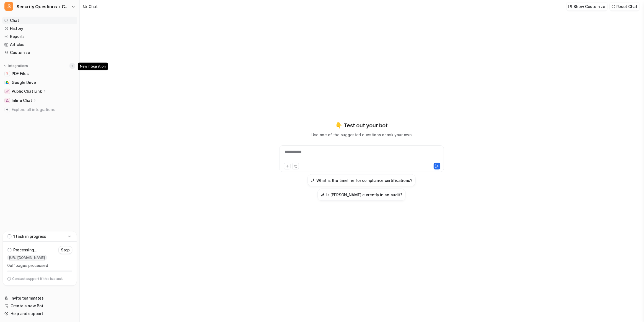  I want to click on p: Processing..., so click(25, 250).